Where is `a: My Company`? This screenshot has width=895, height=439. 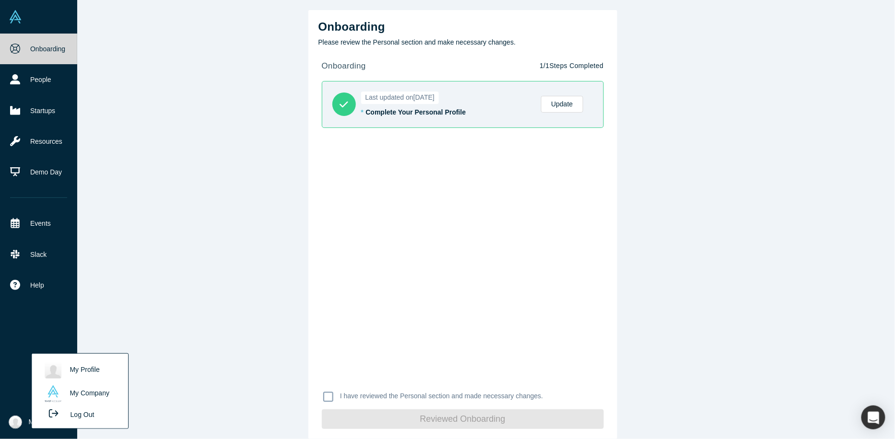
a: My Company is located at coordinates (80, 394).